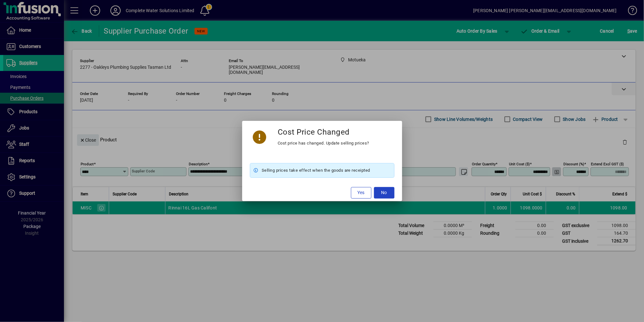 The height and width of the screenshot is (322, 644). Describe the element at coordinates (316, 170) in the screenshot. I see `span: Selling prices take effect when the goods are receipted` at that location.